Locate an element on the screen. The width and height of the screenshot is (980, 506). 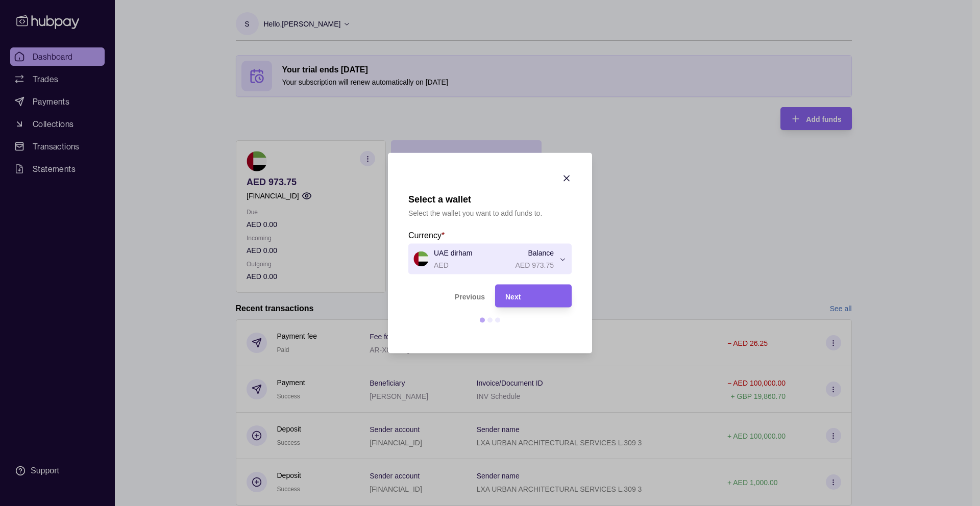
h1: Select a wallet is located at coordinates (475, 199).